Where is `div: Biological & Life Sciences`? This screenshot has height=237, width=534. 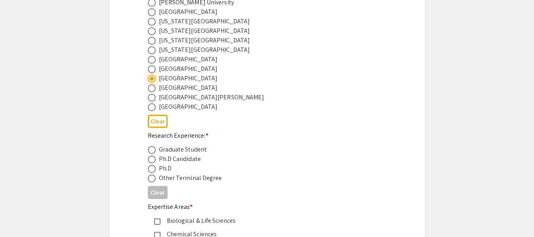
div: Biological & Life Sciences is located at coordinates (264, 220).